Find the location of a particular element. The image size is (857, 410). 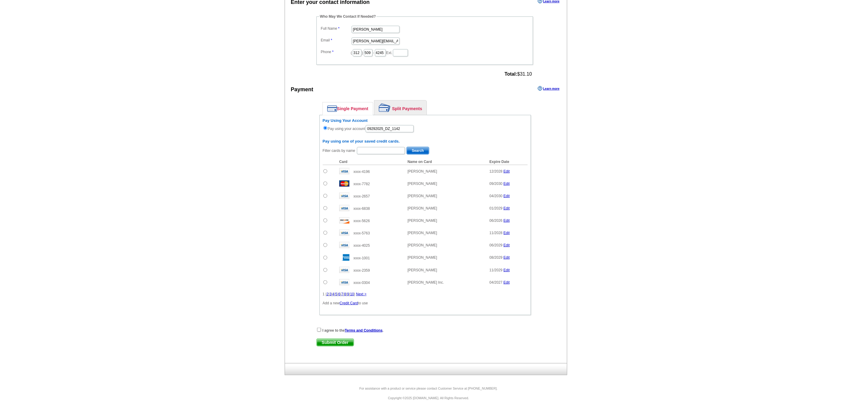

span: 08/2029 is located at coordinates (496, 257).